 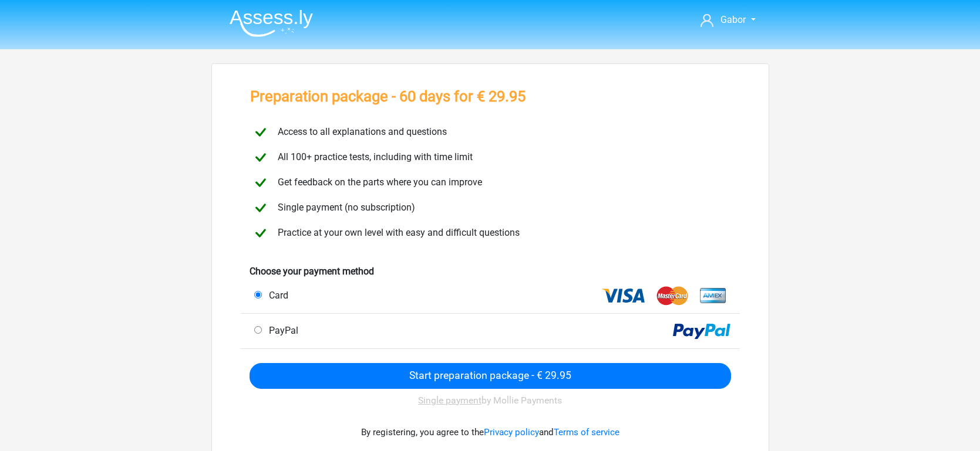 I want to click on span: Access to all explanations and questions, so click(x=360, y=132).